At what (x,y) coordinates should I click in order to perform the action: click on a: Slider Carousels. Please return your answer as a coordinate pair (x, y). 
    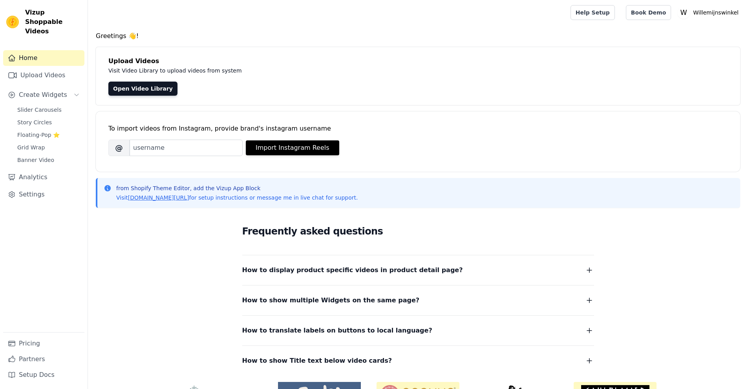
    Looking at the image, I should click on (48, 110).